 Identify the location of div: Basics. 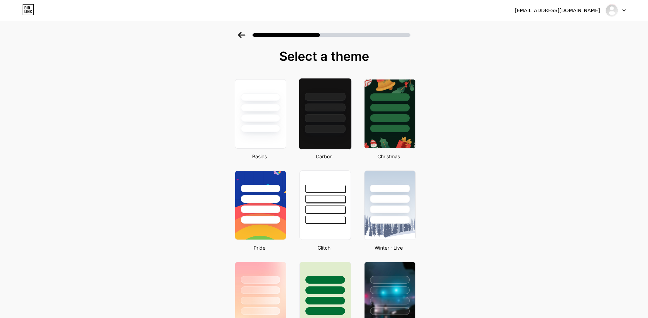
(259, 156).